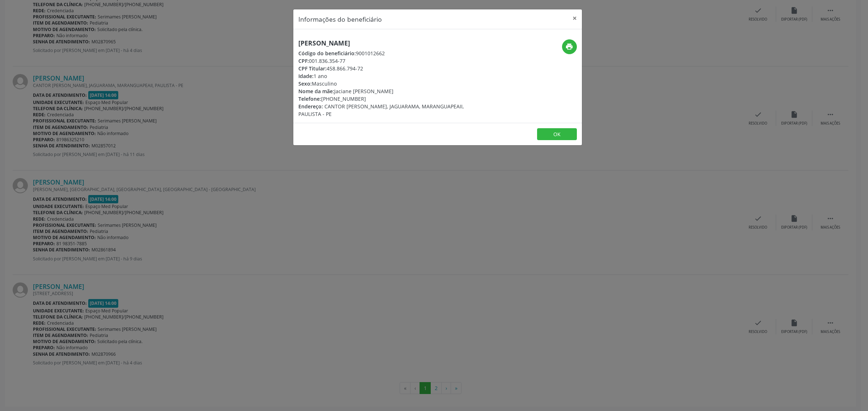 This screenshot has height=411, width=868. What do you see at coordinates (310, 99) in the screenshot?
I see `span: Telefone:` at bounding box center [310, 99].